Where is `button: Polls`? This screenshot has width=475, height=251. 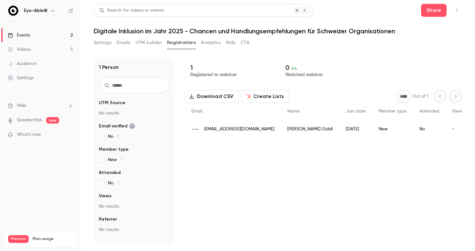 button: Polls is located at coordinates (231, 43).